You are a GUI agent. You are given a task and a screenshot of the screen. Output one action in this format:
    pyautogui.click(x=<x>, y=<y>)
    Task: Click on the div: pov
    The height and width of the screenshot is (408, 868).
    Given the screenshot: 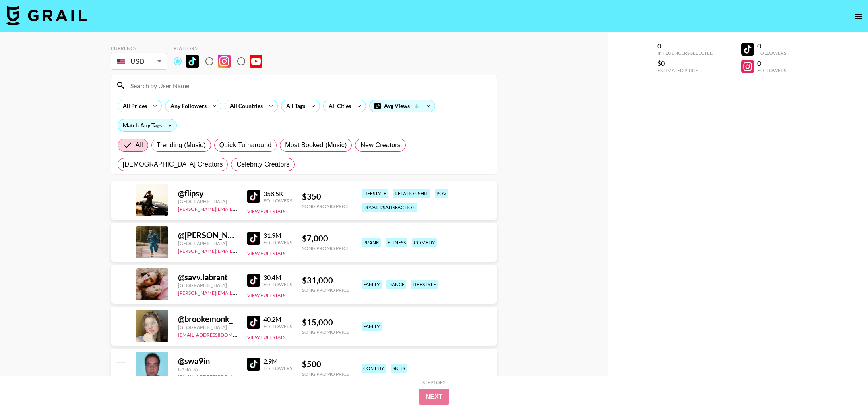 What is the action you would take?
    pyautogui.click(x=441, y=193)
    